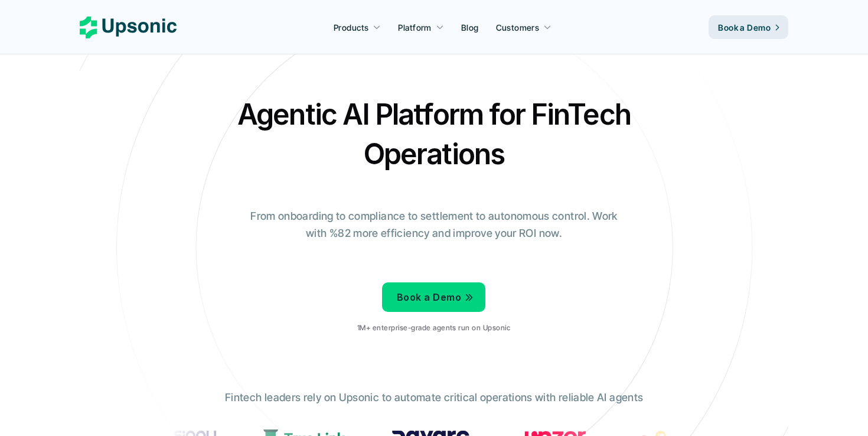 The image size is (868, 436). What do you see at coordinates (434, 328) in the screenshot?
I see `p: 1M+ enterprise-grade agents run on Upsonic` at bounding box center [434, 328].